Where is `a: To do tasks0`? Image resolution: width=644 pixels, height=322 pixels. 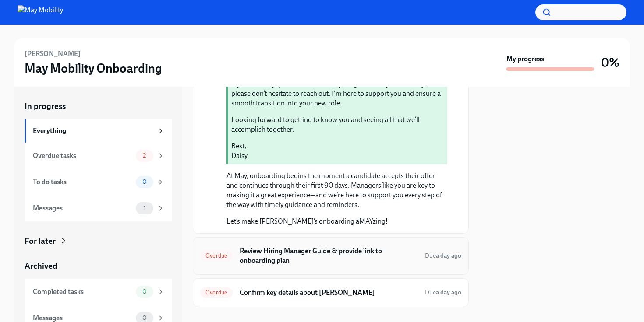 a: To do tasks0 is located at coordinates (98, 182).